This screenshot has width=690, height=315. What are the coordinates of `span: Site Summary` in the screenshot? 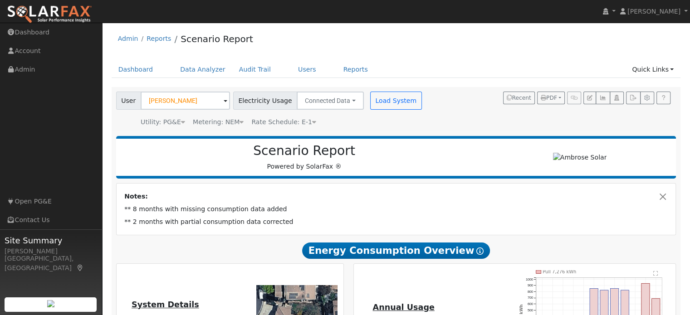 It's located at (51, 240).